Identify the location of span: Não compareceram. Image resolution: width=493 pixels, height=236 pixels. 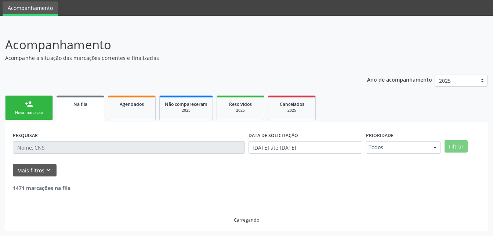
(186, 104).